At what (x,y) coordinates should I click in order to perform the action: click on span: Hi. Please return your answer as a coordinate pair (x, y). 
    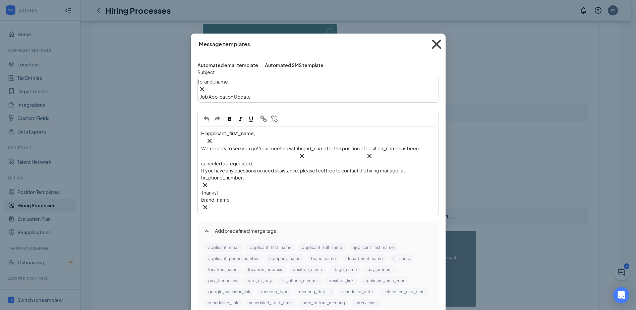
    Looking at the image, I should click on (203, 133).